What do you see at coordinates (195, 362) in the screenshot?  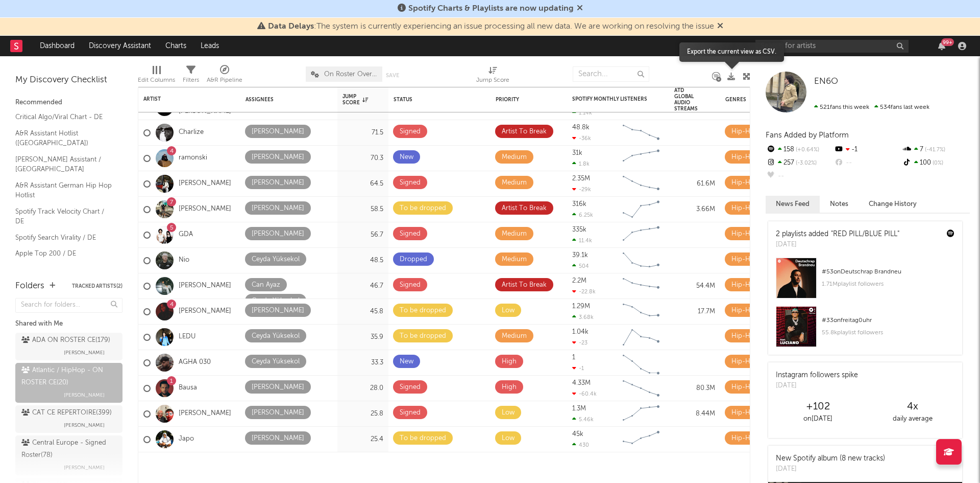 I see `a: AGHA 030` at bounding box center [195, 362].